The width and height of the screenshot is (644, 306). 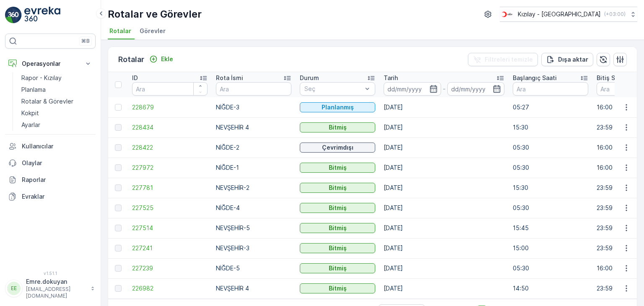 I want to click on p: Rapor - Kızılay, so click(x=42, y=78).